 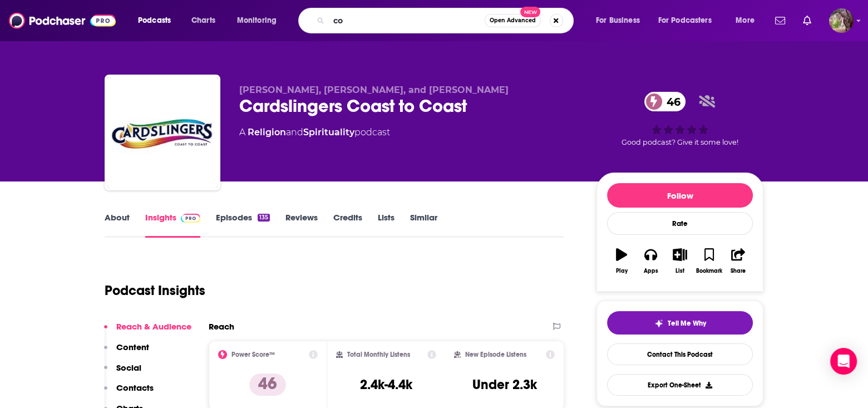 What do you see at coordinates (348, 225) in the screenshot?
I see `a: Credits` at bounding box center [348, 225].